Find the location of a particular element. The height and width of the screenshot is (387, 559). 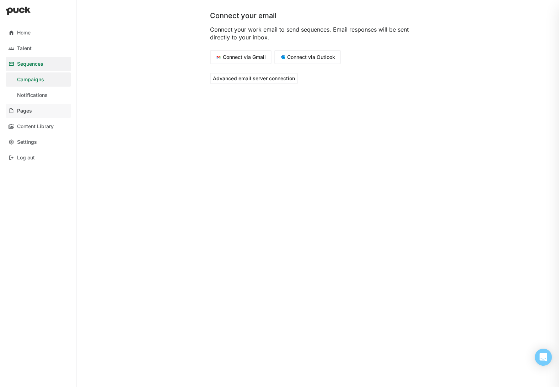

a: Content Library is located at coordinates (38, 126).